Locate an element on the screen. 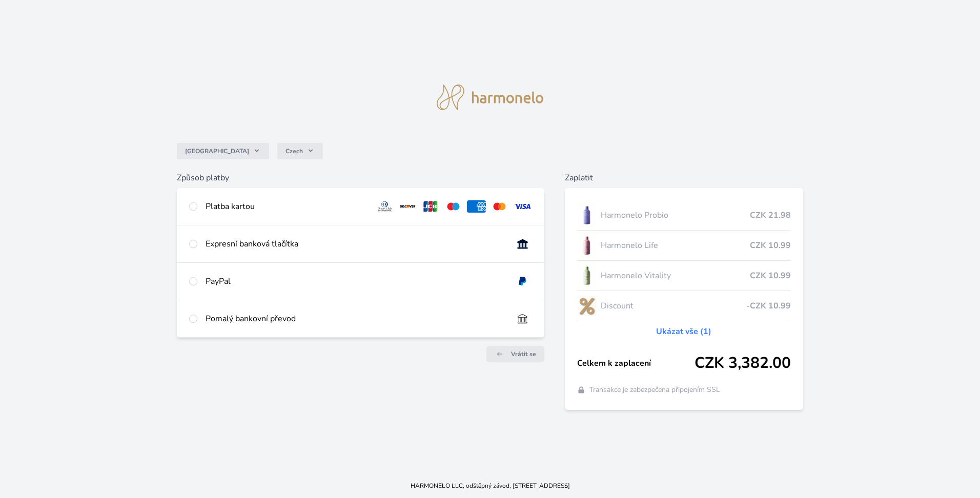 The height and width of the screenshot is (498, 980). div: Platba kartou is located at coordinates (286, 207).